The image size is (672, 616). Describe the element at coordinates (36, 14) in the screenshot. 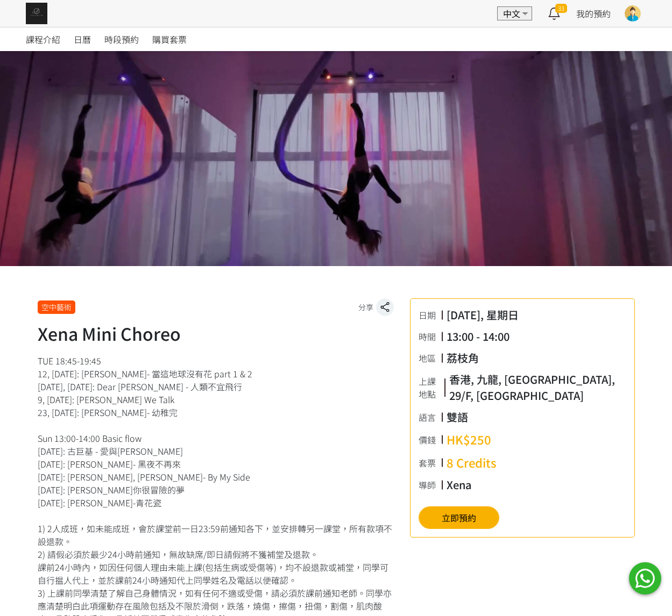

I see `img: img_61c0148bb0266` at that location.